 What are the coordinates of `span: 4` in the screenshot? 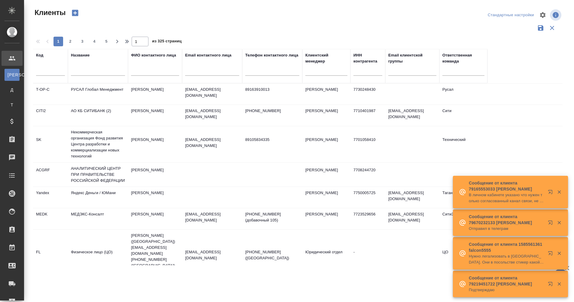 It's located at (94, 41).